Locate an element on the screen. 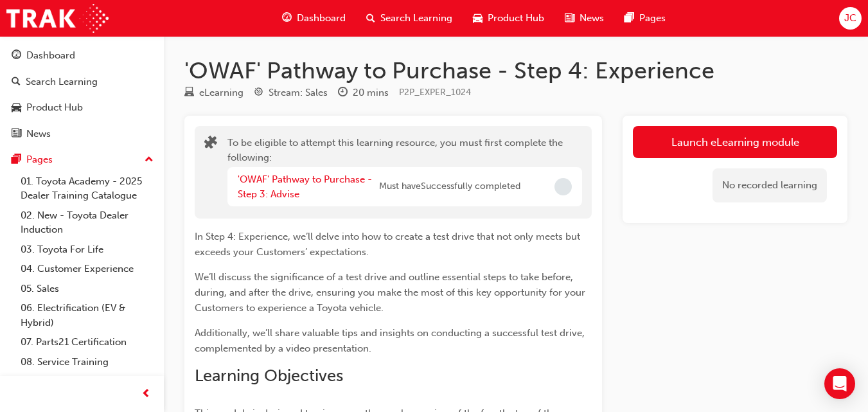 The width and height of the screenshot is (868, 412). span: up-icon is located at coordinates (149, 160).